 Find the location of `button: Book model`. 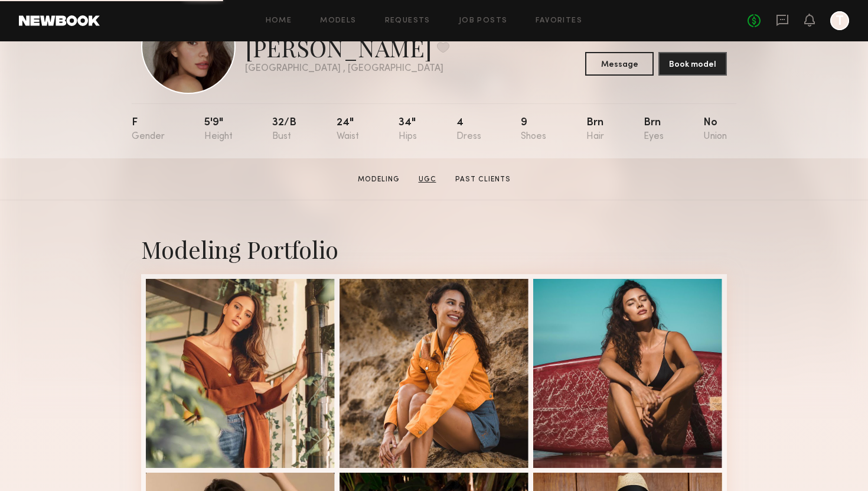

button: Book model is located at coordinates (692, 64).